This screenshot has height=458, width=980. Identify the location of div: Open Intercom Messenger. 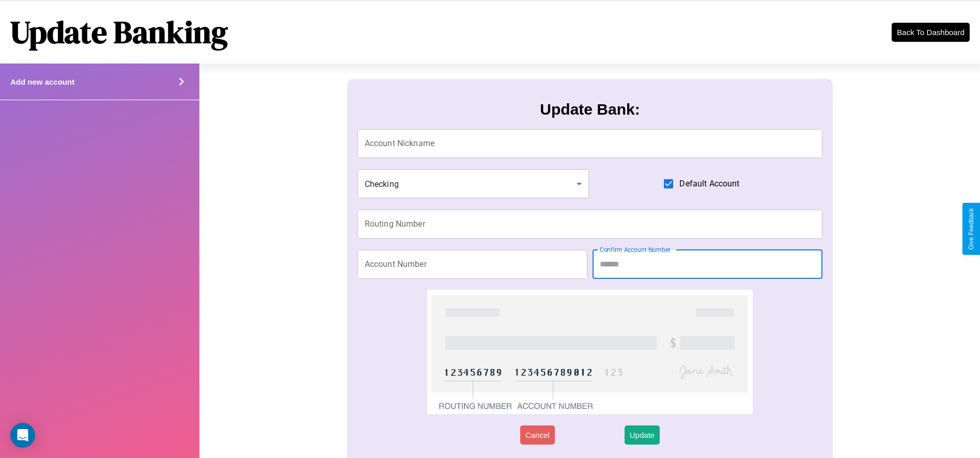
(23, 435).